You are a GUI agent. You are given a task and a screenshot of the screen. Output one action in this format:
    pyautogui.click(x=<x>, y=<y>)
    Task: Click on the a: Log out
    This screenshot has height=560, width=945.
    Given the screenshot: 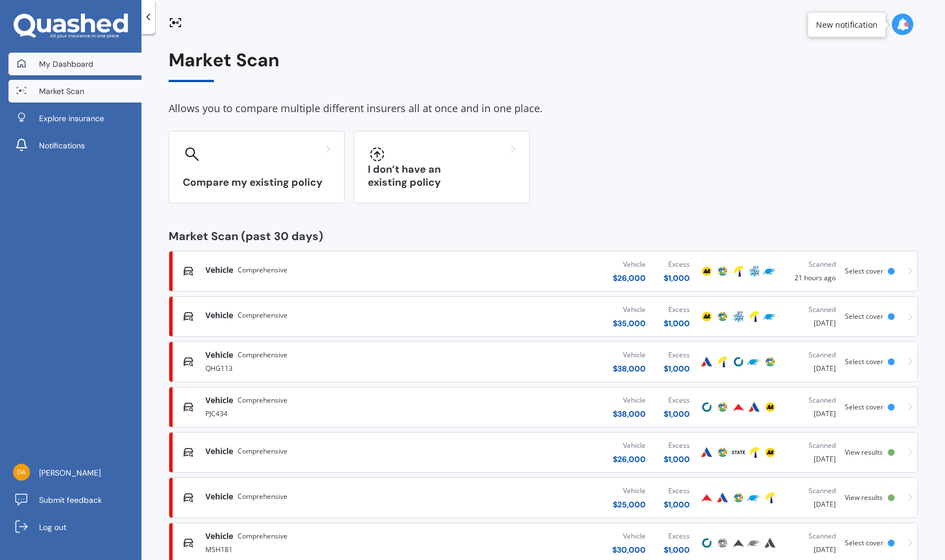 What is the action you would take?
    pyautogui.click(x=75, y=527)
    